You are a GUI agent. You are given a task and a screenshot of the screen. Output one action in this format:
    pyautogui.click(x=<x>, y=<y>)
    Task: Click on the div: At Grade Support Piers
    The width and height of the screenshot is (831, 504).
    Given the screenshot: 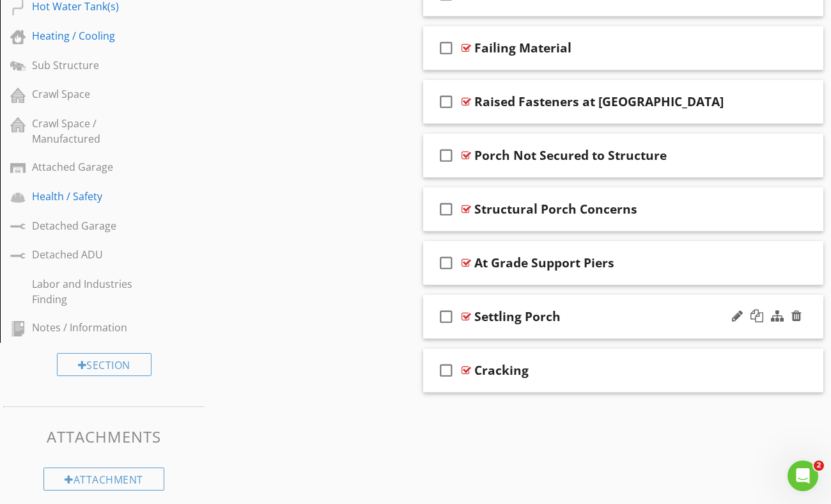 What is the action you would take?
    pyautogui.click(x=544, y=263)
    